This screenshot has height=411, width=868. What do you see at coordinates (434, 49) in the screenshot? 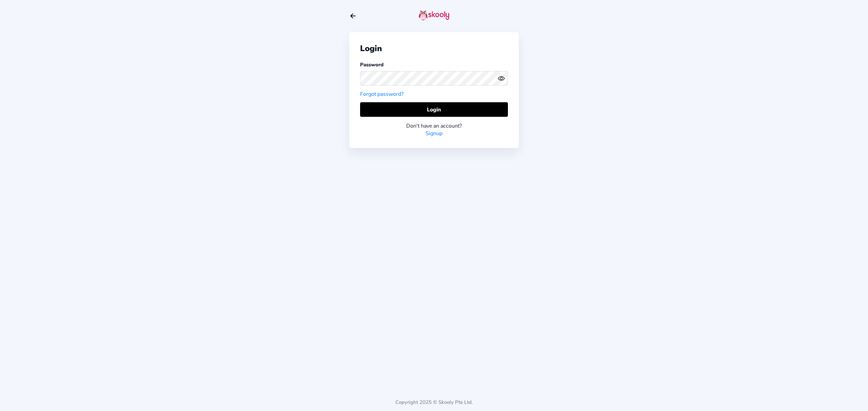
I see `div: Login` at bounding box center [434, 49].